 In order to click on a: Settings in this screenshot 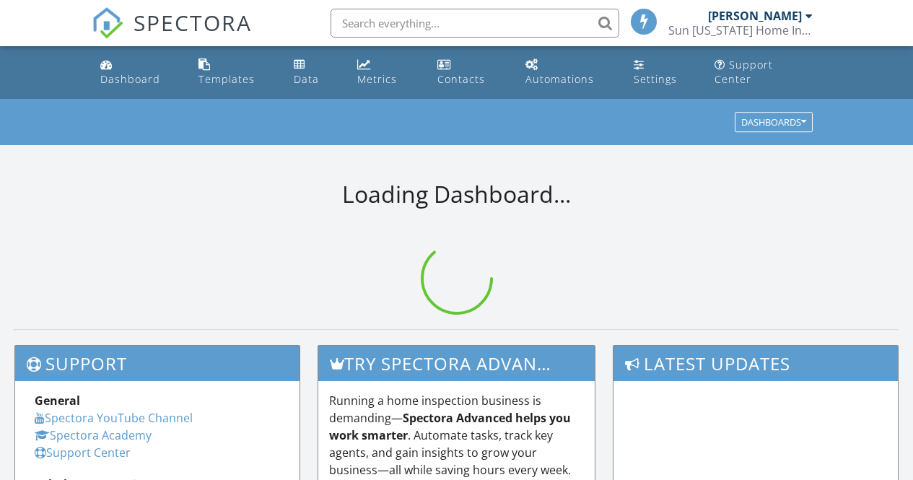, I will do `click(662, 72)`.